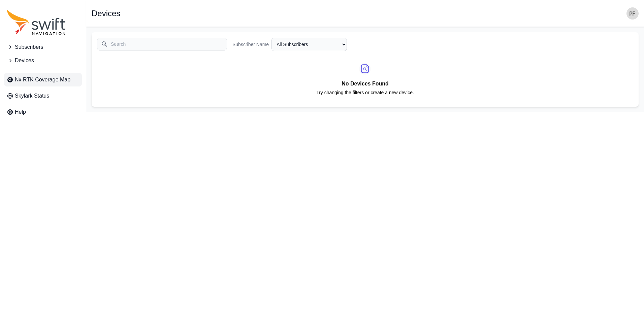 The width and height of the screenshot is (644, 321). I want to click on span: Help, so click(20, 112).